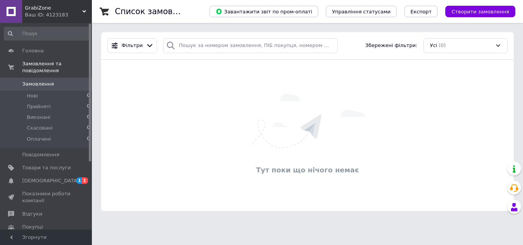  I want to click on span: Усі, so click(433, 46).